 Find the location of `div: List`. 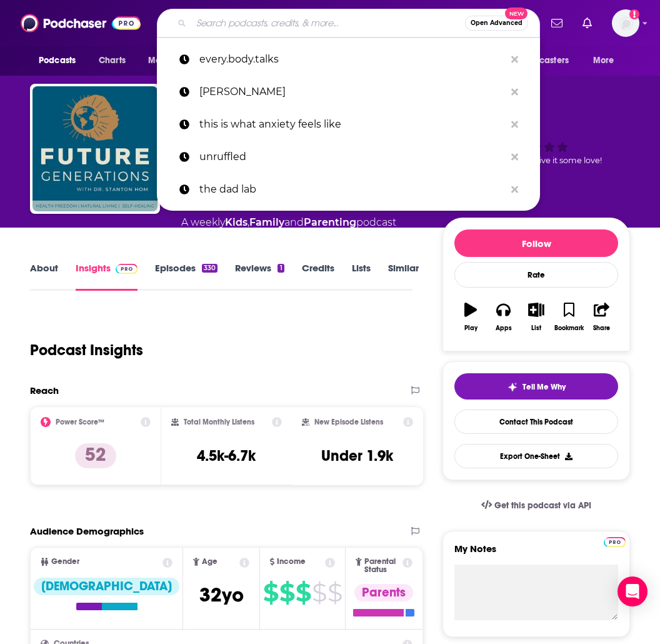

div: List is located at coordinates (536, 328).